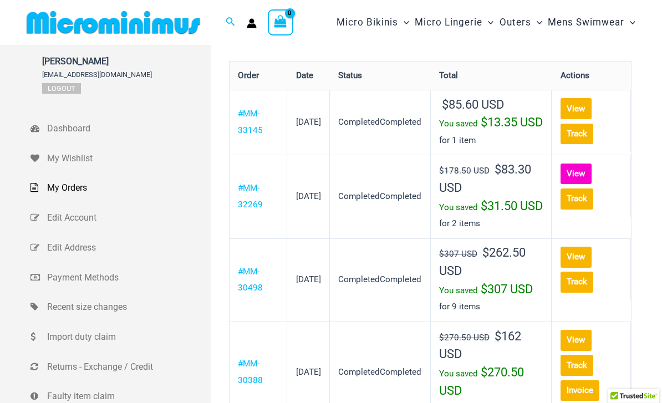 Image resolution: width=662 pixels, height=403 pixels. I want to click on a: My Wishlist, so click(120, 159).